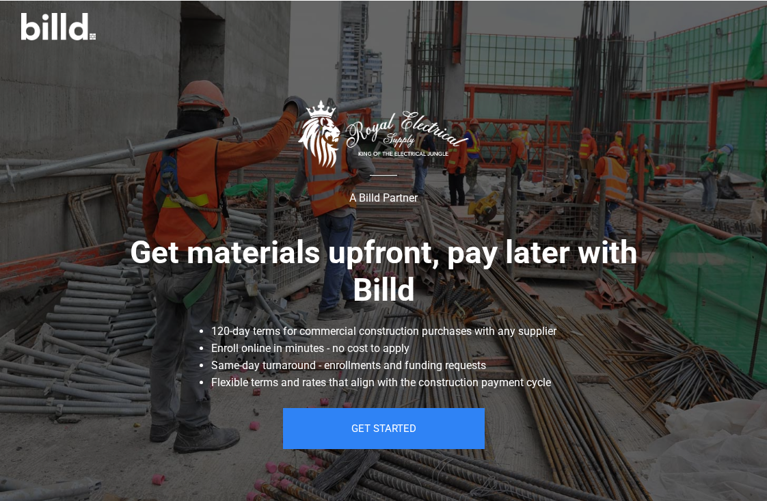 This screenshot has height=501, width=767. I want to click on img: royalelectric_white, so click(383, 133).